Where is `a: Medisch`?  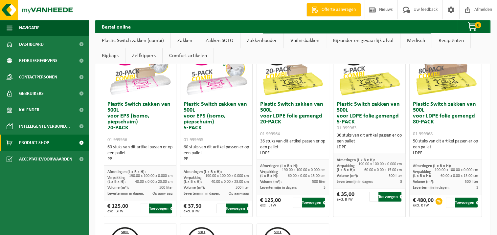 a: Medisch is located at coordinates (416, 41).